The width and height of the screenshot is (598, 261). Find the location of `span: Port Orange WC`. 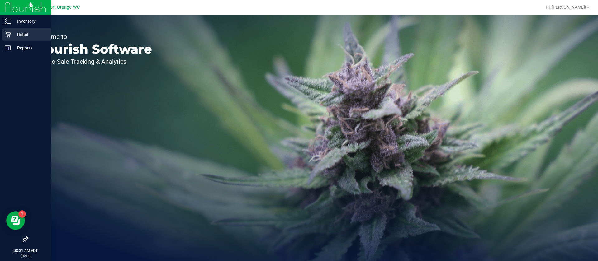

span: Port Orange WC is located at coordinates (64, 7).